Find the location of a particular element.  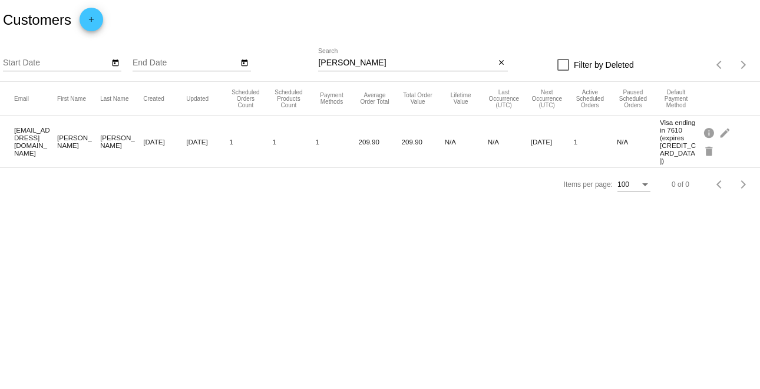

button: Change sorting for ActiveScheduledOrdersCount is located at coordinates (590, 98).